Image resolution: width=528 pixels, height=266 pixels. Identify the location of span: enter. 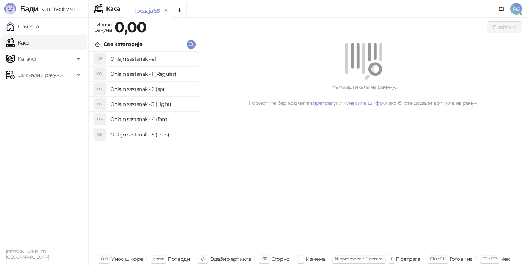
(158, 259).